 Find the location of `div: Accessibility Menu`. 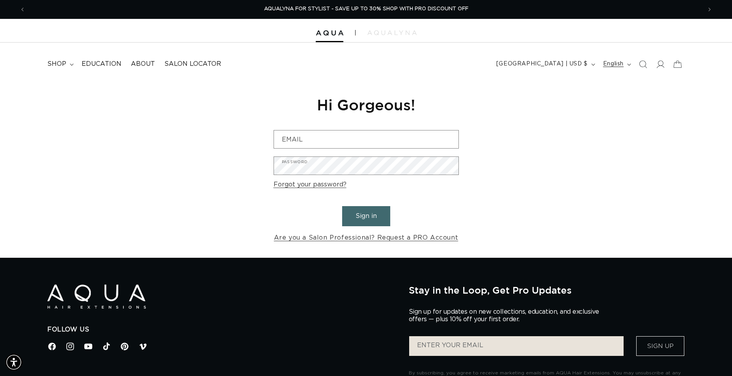

div: Accessibility Menu is located at coordinates (14, 362).